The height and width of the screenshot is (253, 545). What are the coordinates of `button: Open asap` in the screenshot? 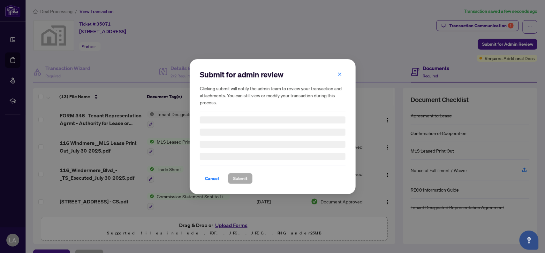 It's located at (529, 240).